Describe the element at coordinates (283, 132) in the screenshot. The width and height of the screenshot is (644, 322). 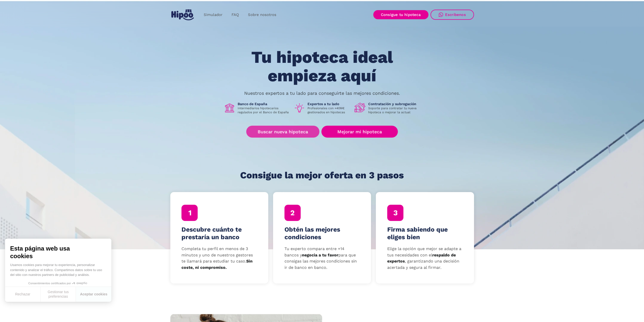
I see `a: Buscar nueva hipoteca` at that location.